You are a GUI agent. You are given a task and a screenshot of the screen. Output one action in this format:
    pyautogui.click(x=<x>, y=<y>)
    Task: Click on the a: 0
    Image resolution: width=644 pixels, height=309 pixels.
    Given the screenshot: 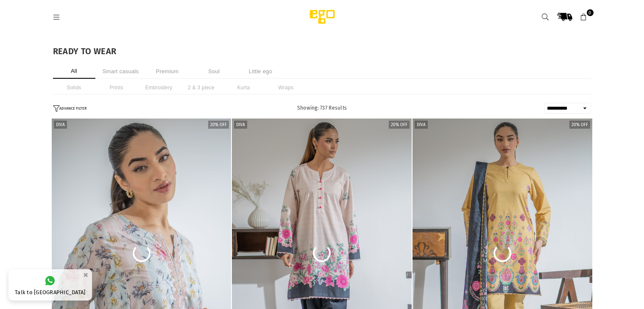 What is the action you would take?
    pyautogui.click(x=584, y=17)
    